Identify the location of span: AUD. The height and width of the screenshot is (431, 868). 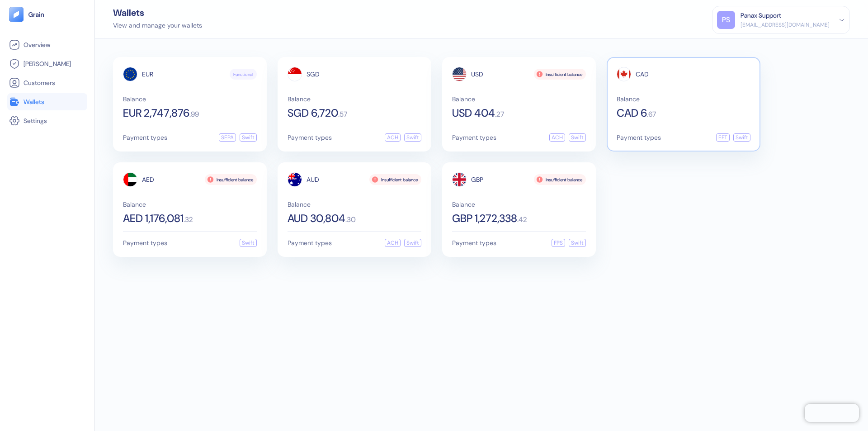
(313, 179).